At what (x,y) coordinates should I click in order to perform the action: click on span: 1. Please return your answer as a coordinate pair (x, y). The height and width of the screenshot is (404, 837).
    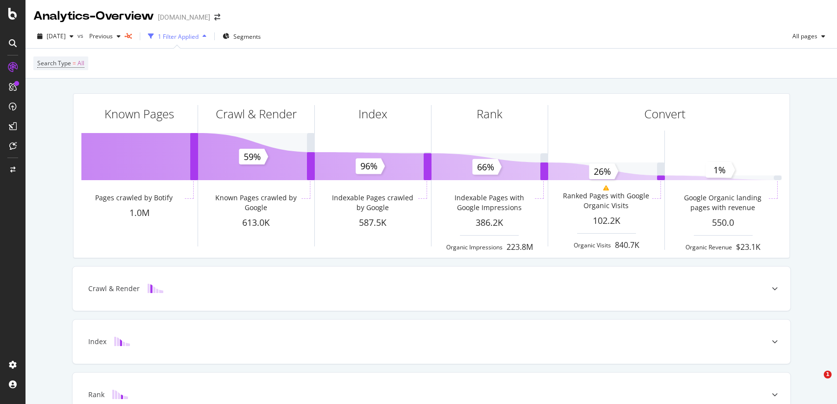
    Looking at the image, I should click on (828, 374).